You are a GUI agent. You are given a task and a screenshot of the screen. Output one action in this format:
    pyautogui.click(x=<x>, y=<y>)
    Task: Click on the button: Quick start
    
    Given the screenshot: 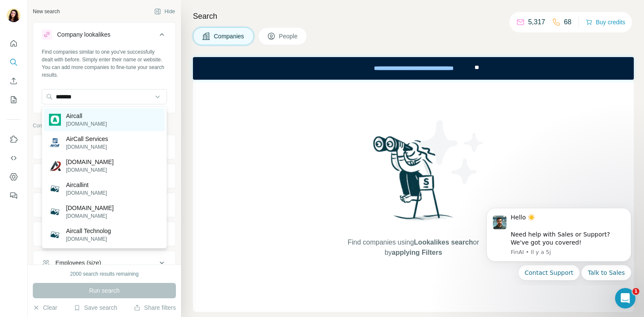 What is the action you would take?
    pyautogui.click(x=14, y=43)
    